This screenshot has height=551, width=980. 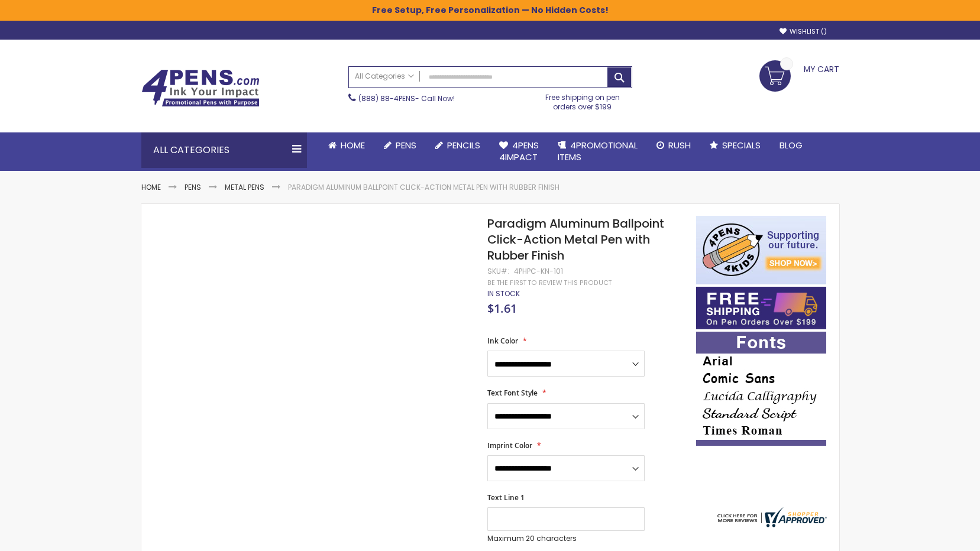 I want to click on a: All Categories, so click(x=384, y=77).